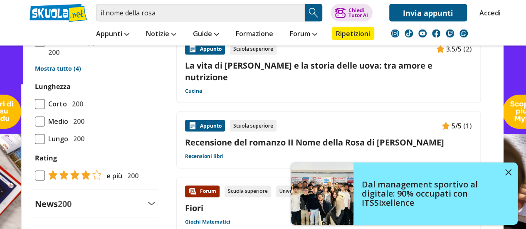  Describe the element at coordinates (304, 35) in the screenshot. I see `a: Forum` at that location.